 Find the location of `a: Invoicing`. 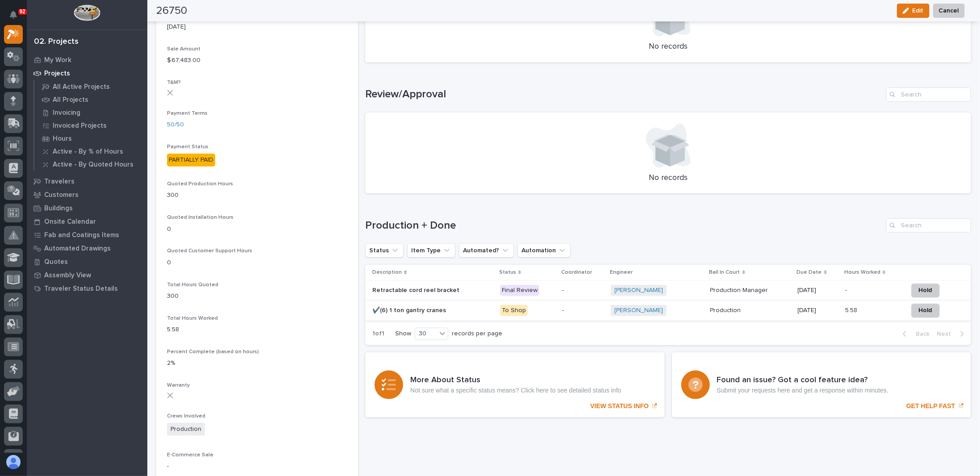

a: Invoicing is located at coordinates (90, 112).